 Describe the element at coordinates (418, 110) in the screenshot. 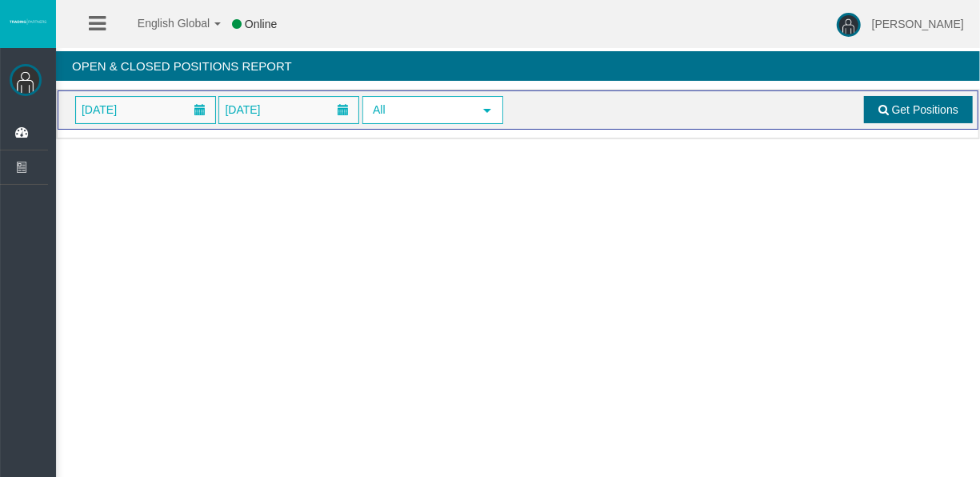

I see `span: All` at that location.